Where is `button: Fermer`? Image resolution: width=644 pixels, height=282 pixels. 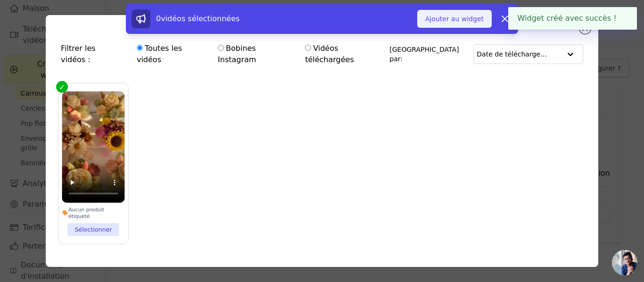 button: Fermer is located at coordinates (621, 19).